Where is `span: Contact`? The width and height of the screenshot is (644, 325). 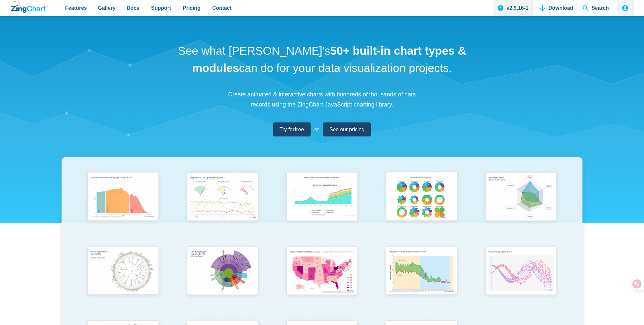
span: Contact is located at coordinates (222, 8).